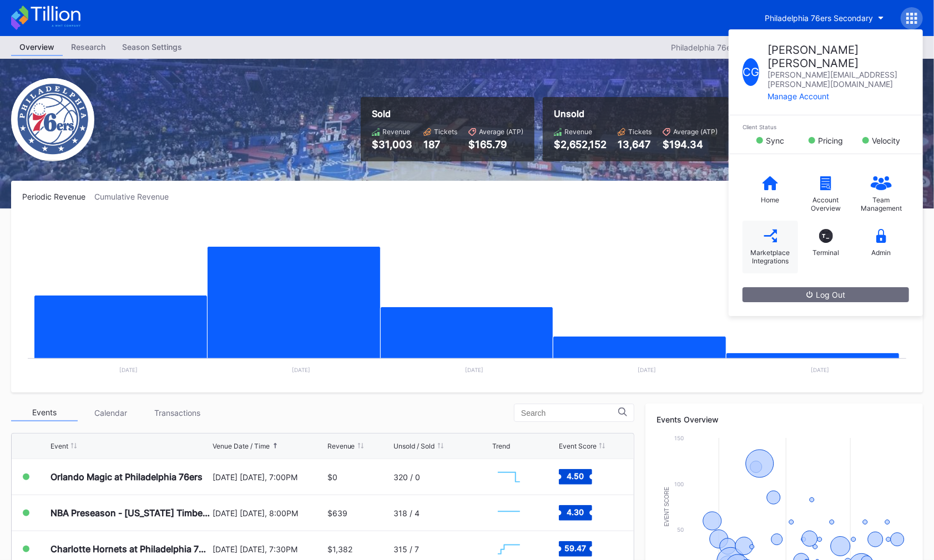 The height and width of the screenshot is (560, 934). I want to click on img: Philadelphia_76ers.png, so click(53, 120).